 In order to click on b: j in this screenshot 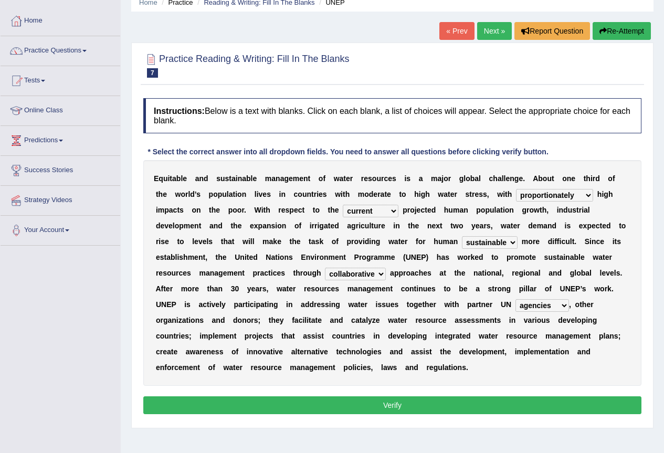, I will do `click(416, 210)`.